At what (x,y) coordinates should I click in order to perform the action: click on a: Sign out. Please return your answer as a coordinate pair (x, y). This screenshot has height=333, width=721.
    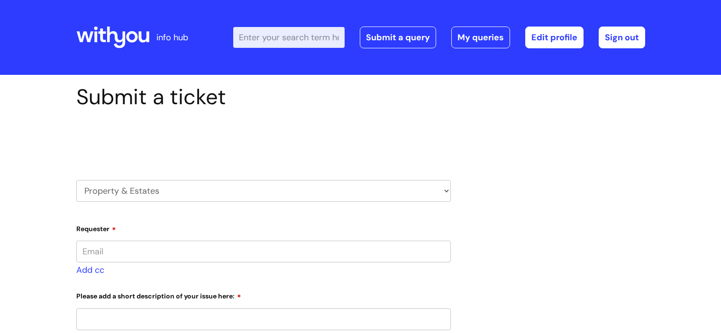
    Looking at the image, I should click on (622, 37).